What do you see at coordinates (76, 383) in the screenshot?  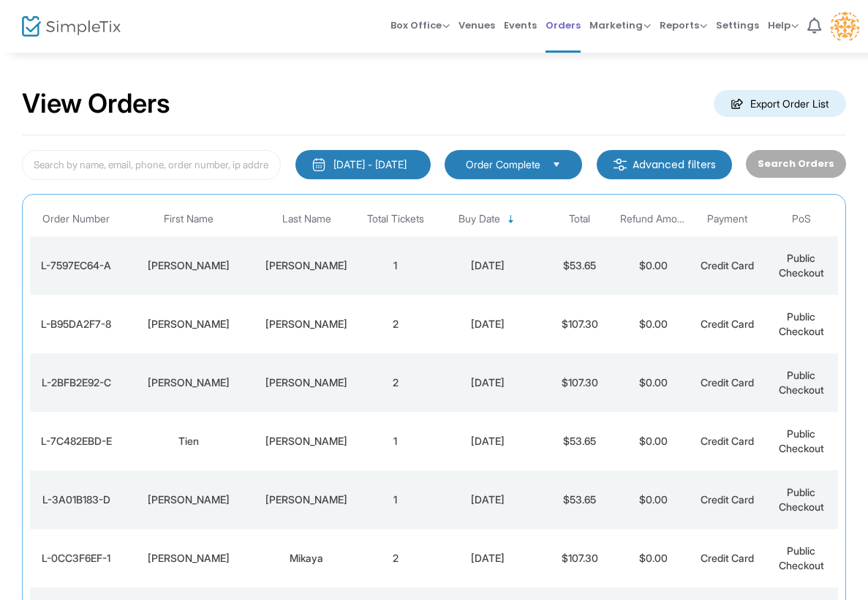 I see `div: L-2BFB2E92-C` at bounding box center [76, 383].